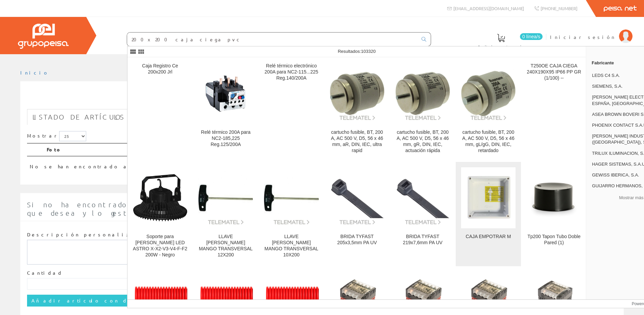 Image resolution: width=644 pixels, height=315 pixels. Describe the element at coordinates (553, 109) in the screenshot. I see `a: T250OE CAJA CIEGA 240X190X95 IP66 PP GR (1/100) --` at that location.